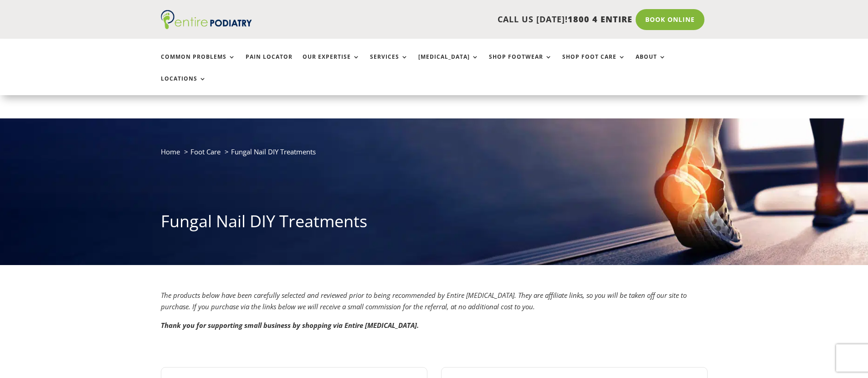 This screenshot has height=378, width=868. I want to click on a: Common Problems, so click(198, 63).